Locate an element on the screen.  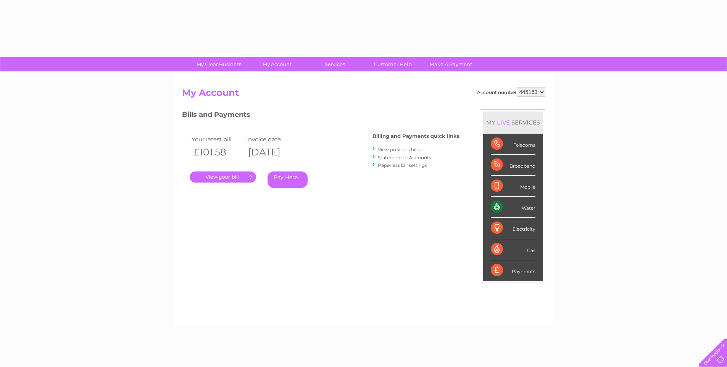
a: Pay Here is located at coordinates (287, 179).